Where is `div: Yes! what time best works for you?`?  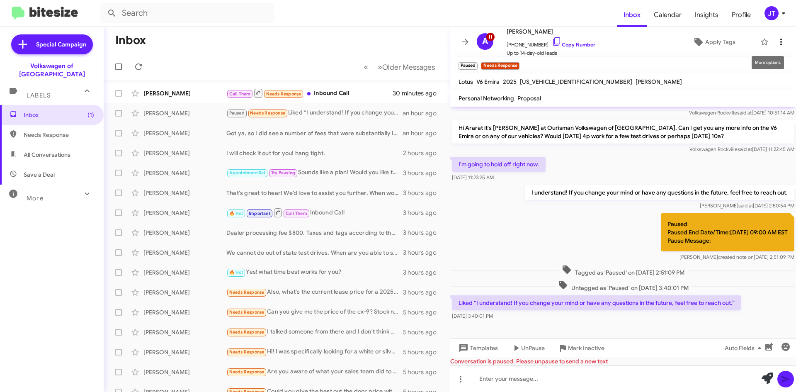 div: Yes! what time best works for you? is located at coordinates (315, 272).